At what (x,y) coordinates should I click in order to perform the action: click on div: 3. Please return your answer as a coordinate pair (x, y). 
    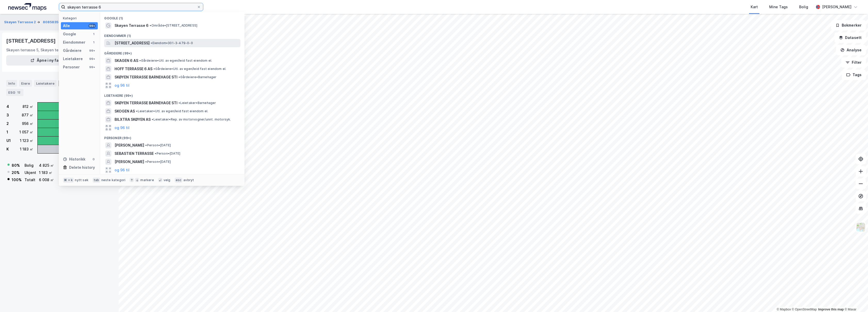
    Looking at the image, I should click on (7, 115).